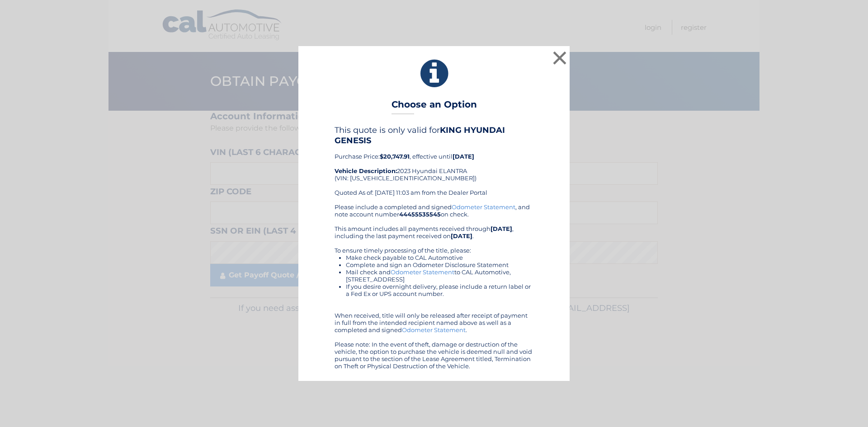 This screenshot has height=427, width=868. I want to click on b: $20,747.91, so click(395, 156).